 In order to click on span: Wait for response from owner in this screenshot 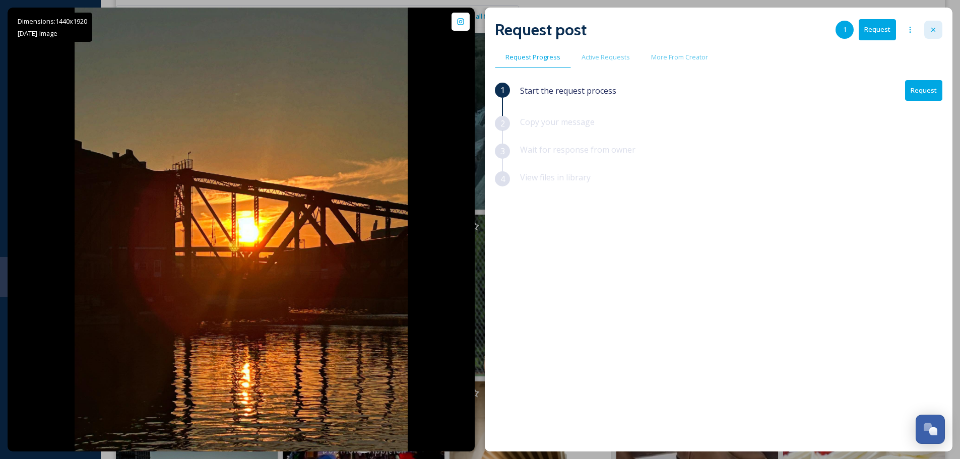, I will do `click(578, 150)`.